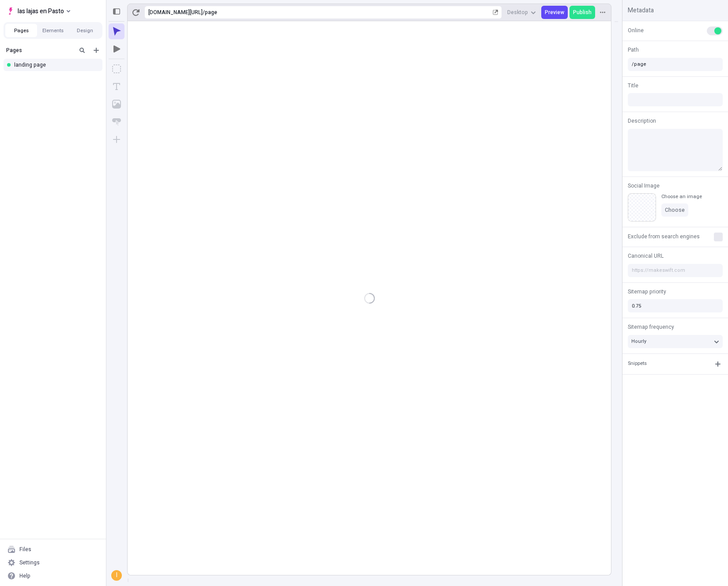 This screenshot has width=728, height=586. What do you see at coordinates (22, 30) in the screenshot?
I see `button: Pages` at bounding box center [22, 30].